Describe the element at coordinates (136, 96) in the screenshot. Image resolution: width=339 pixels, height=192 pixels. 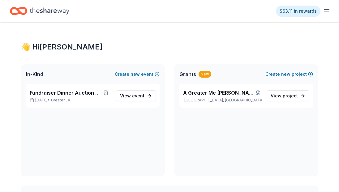
I see `a: View event` at that location.